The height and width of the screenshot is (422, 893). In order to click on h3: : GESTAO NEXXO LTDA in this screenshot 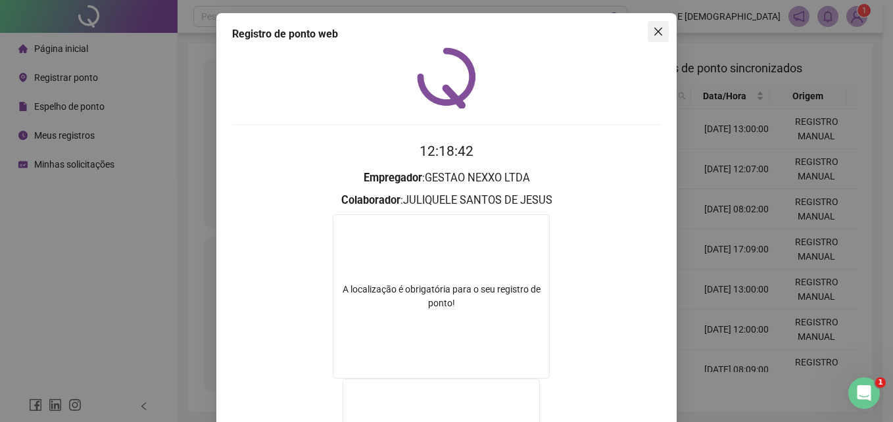, I will do `click(446, 178)`.